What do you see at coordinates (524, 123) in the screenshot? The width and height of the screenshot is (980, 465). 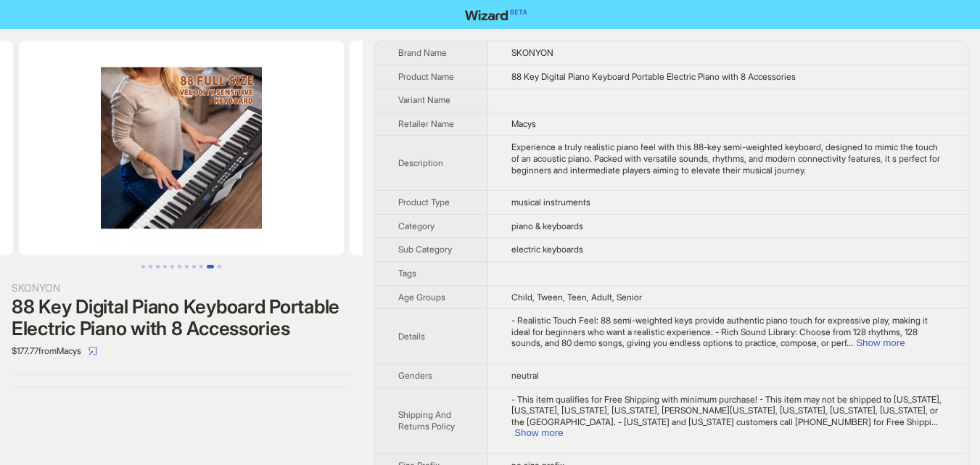 I see `span: Macys` at bounding box center [524, 123].